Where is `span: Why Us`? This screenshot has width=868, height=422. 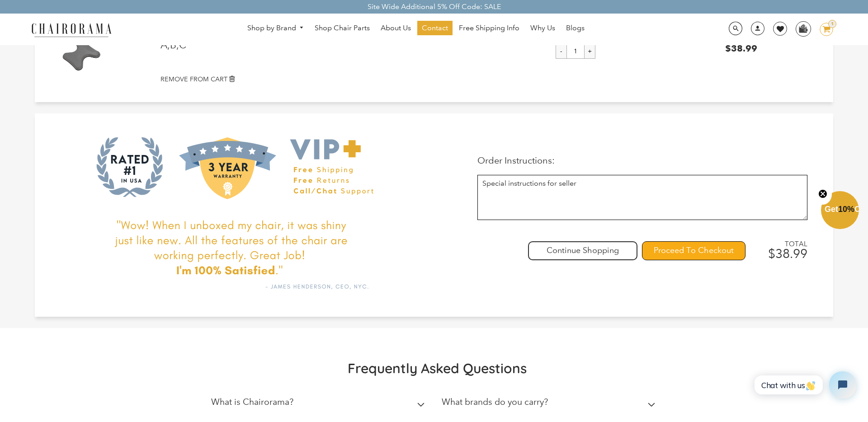 span: Why Us is located at coordinates (542, 28).